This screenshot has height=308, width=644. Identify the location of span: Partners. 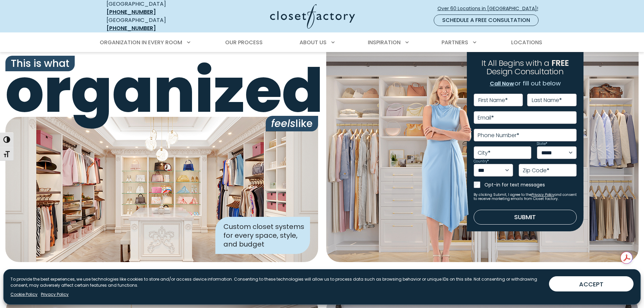
(455, 42).